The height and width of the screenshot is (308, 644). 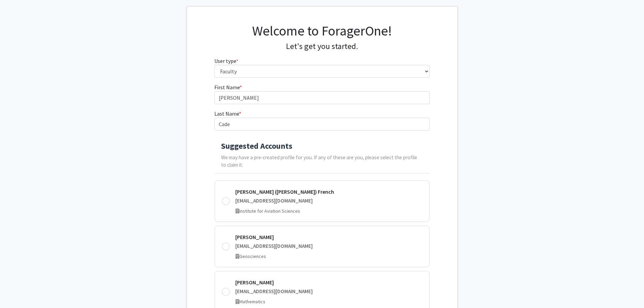 What do you see at coordinates (322, 162) in the screenshot?
I see `p: We may have a pre-created profile for you. If any of these are you, please select the profile to ...` at bounding box center [322, 162].